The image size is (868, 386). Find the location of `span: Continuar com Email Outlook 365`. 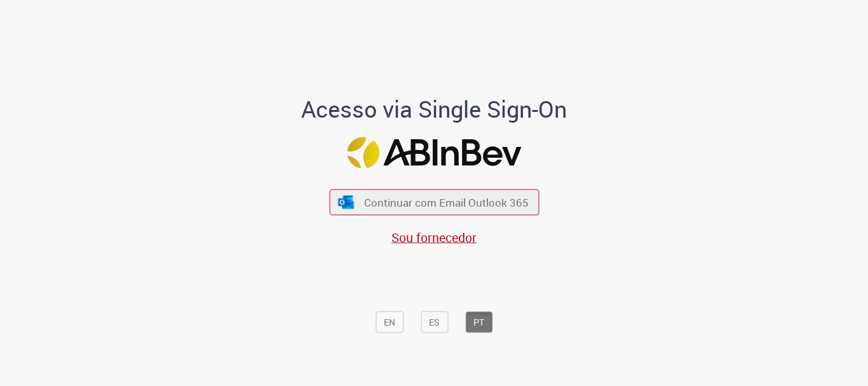

span: Continuar com Email Outlook 365 is located at coordinates (446, 202).